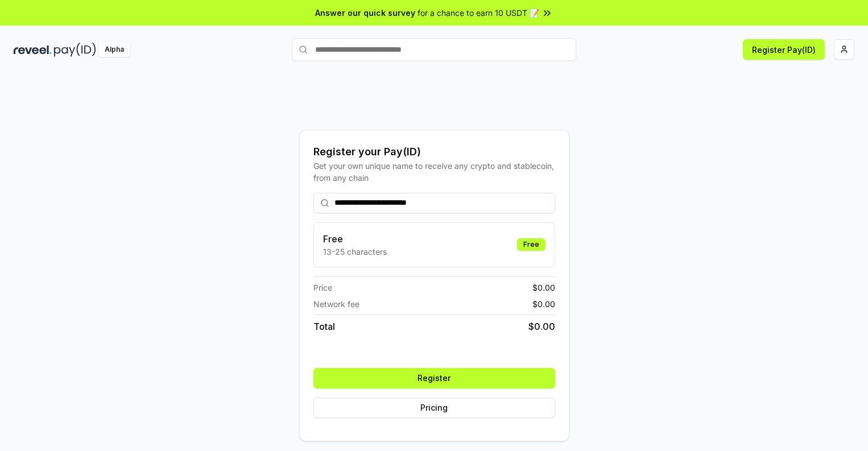  I want to click on span: Price, so click(322, 287).